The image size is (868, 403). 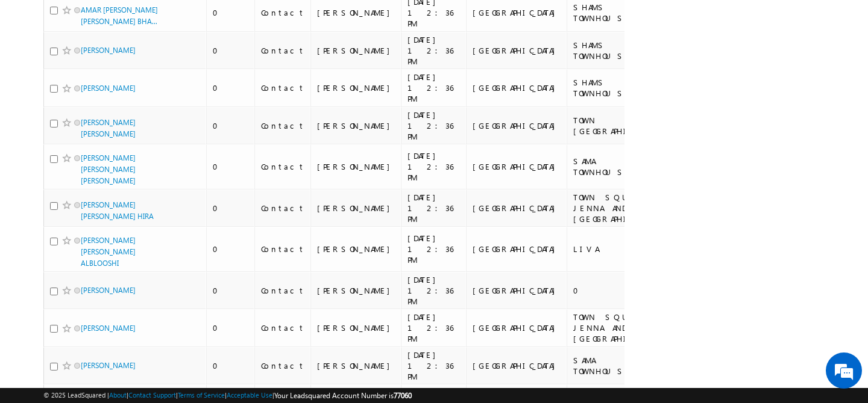 What do you see at coordinates (152, 395) in the screenshot?
I see `a: Contact Support` at bounding box center [152, 395].